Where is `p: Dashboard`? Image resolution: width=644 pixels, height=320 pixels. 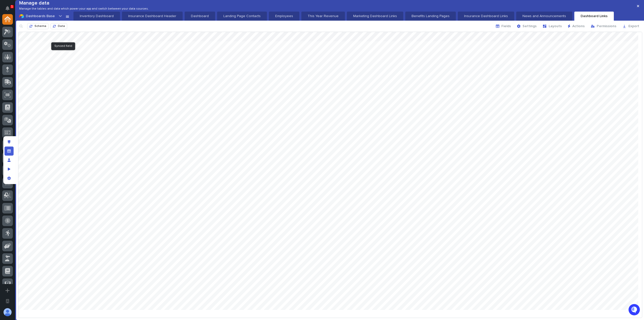 p: Dashboard is located at coordinates (200, 16).